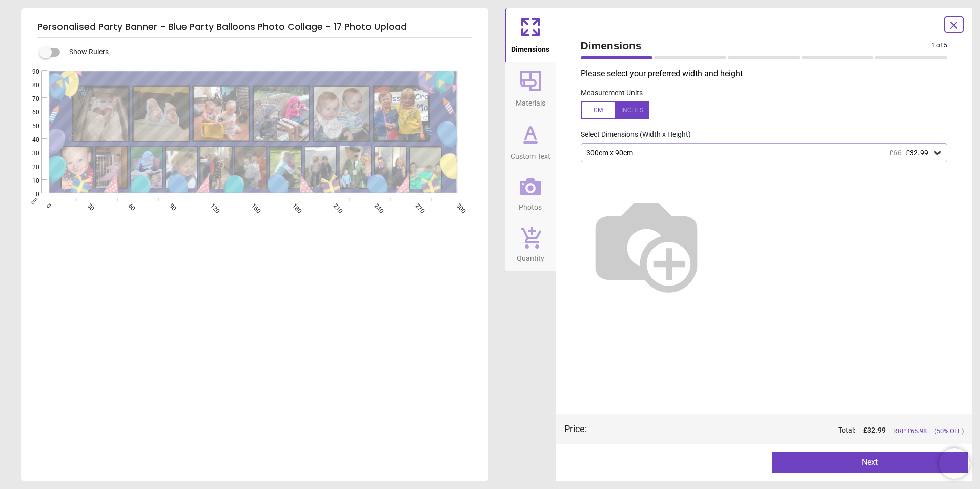 Image resolution: width=980 pixels, height=489 pixels. I want to click on button: Next, so click(869, 463).